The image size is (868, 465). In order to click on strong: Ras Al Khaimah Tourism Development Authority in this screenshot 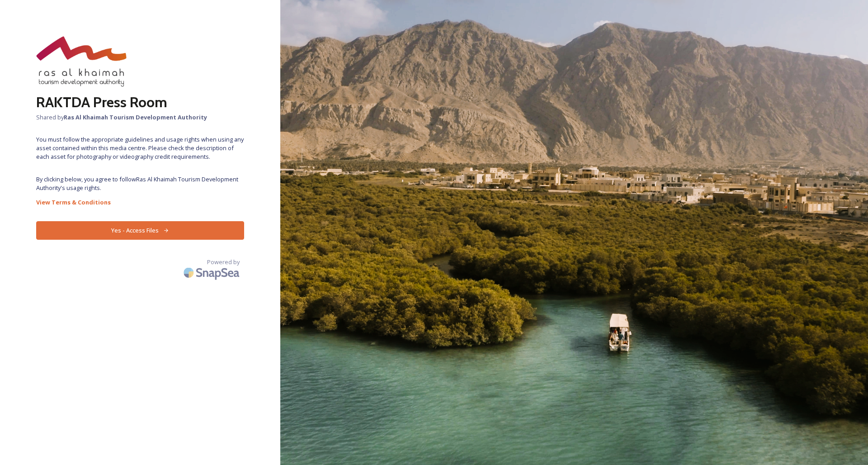, I will do `click(135, 117)`.